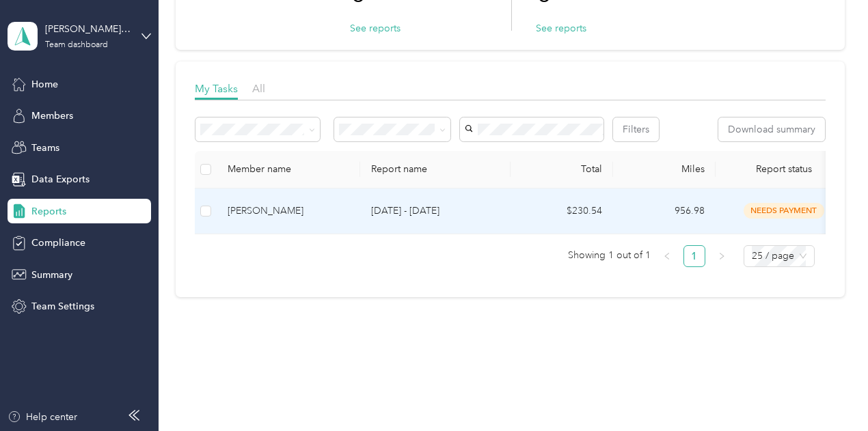 The width and height of the screenshot is (868, 431). Describe the element at coordinates (58, 243) in the screenshot. I see `span: Compliance` at that location.